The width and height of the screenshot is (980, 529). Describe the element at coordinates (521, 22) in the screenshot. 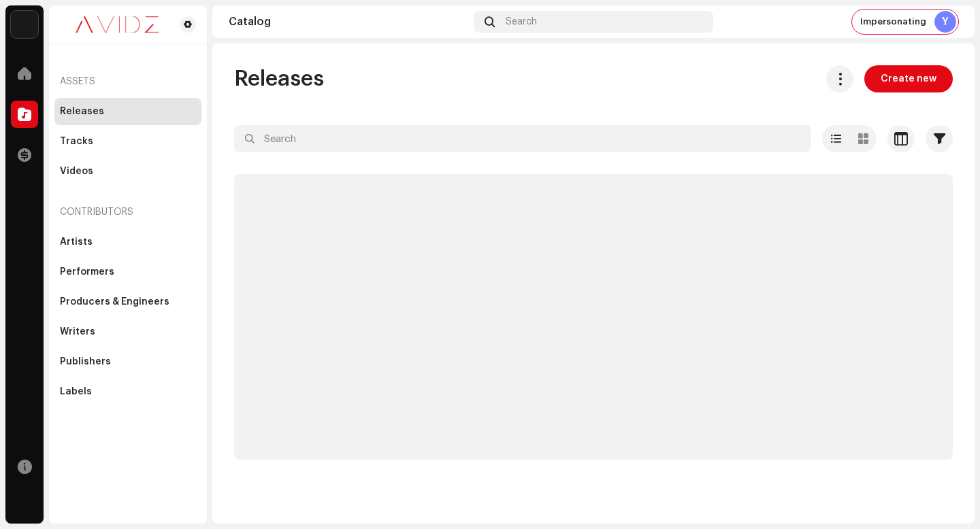

I see `span: Search` at that location.